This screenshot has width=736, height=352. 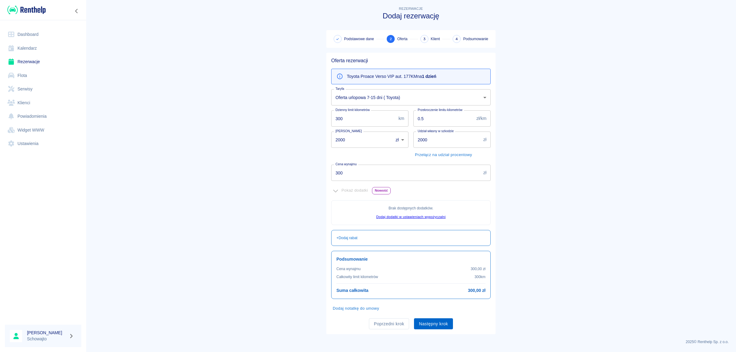 What do you see at coordinates (411, 9) in the screenshot?
I see `span: Rezerwacje` at bounding box center [411, 9].